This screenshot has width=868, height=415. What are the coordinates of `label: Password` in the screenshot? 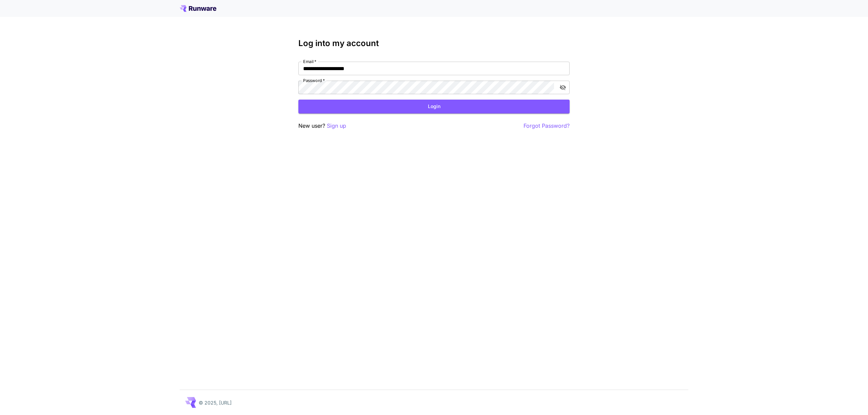 It's located at (314, 80).